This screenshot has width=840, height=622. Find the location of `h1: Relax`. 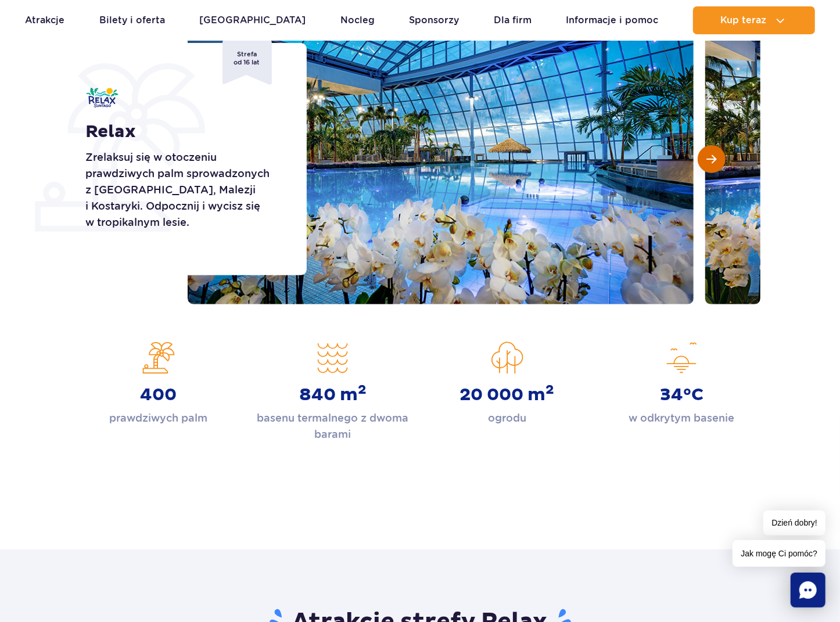

h1: Relax is located at coordinates (184, 132).